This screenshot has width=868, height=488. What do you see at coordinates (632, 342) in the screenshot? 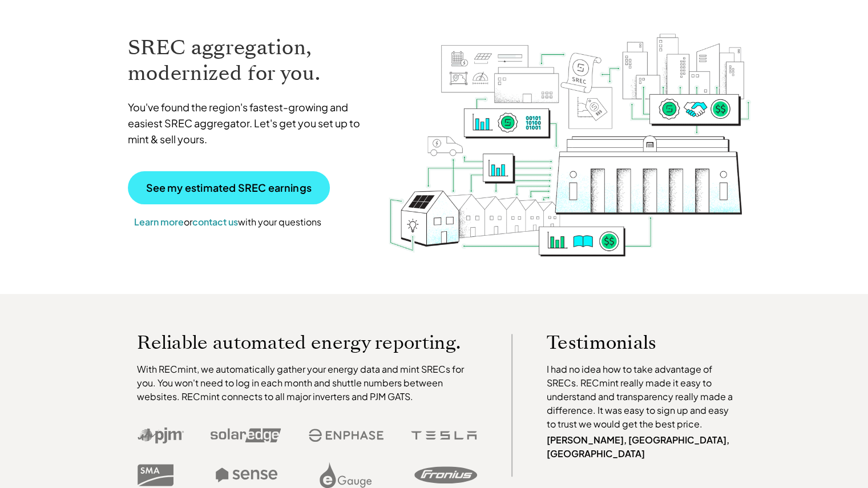
I see `p: Testimonials` at bounding box center [632, 342].